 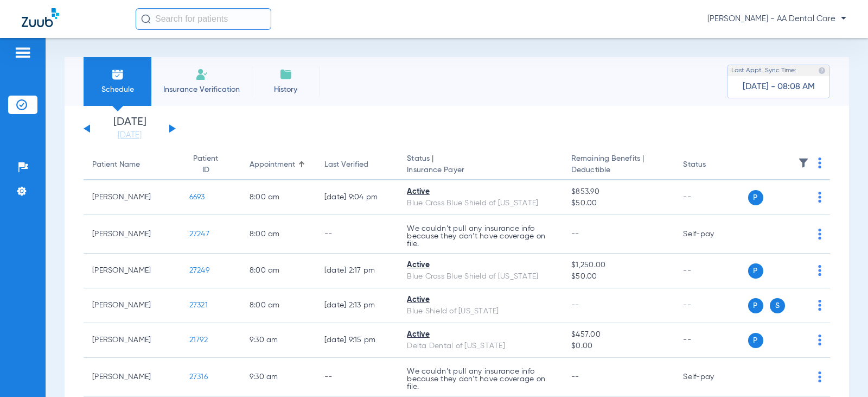 What do you see at coordinates (778, 306) in the screenshot?
I see `span: S` at bounding box center [778, 306].